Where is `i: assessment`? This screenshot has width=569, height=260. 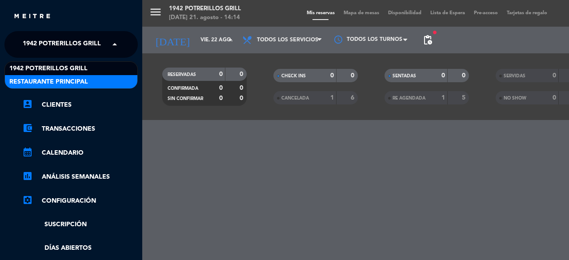 i: assessment is located at coordinates (28, 176).